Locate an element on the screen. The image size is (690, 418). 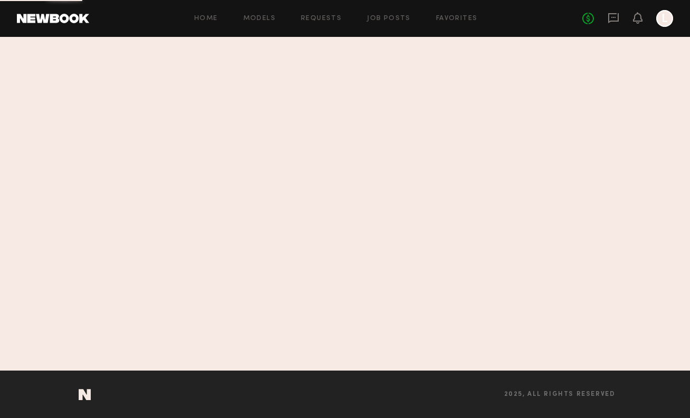
a: Job Posts is located at coordinates (388, 18).